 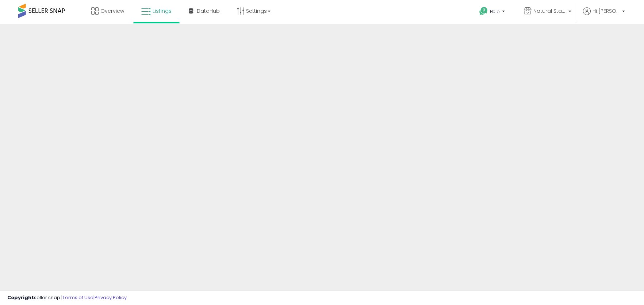 I want to click on span: Overview, so click(x=112, y=11).